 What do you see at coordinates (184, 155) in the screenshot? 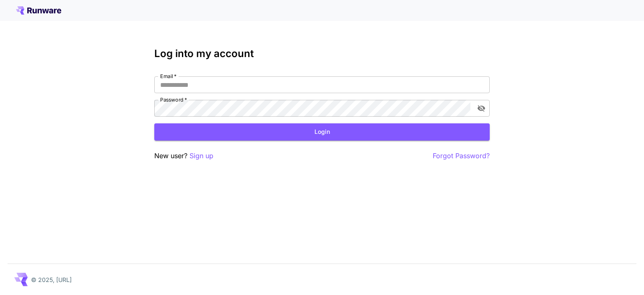
I see `p: New user?` at bounding box center [184, 155].